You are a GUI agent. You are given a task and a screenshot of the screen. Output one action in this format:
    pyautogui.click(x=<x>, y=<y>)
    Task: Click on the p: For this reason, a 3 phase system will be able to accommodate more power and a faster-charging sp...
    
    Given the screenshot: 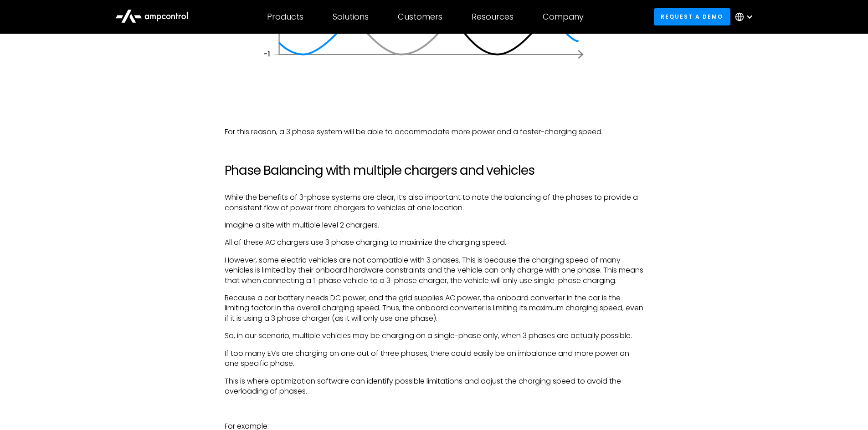 What is the action you would take?
    pyautogui.click(x=434, y=132)
    